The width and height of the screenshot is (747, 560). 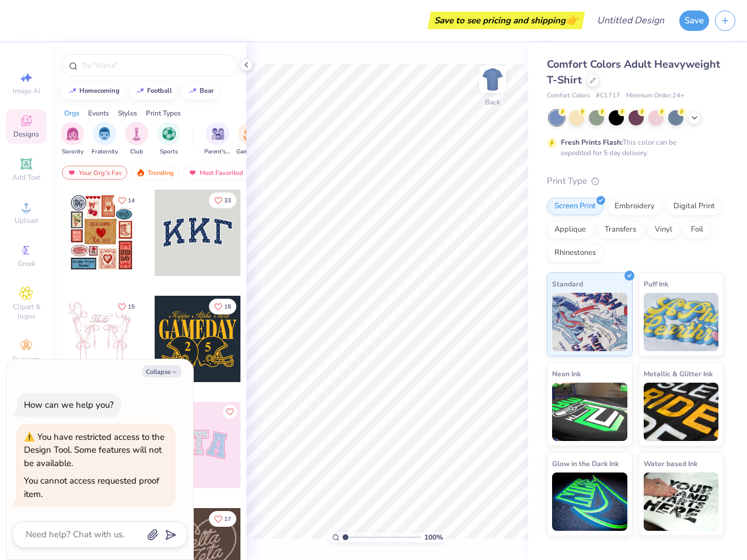 I want to click on span: Fraternity, so click(x=105, y=152).